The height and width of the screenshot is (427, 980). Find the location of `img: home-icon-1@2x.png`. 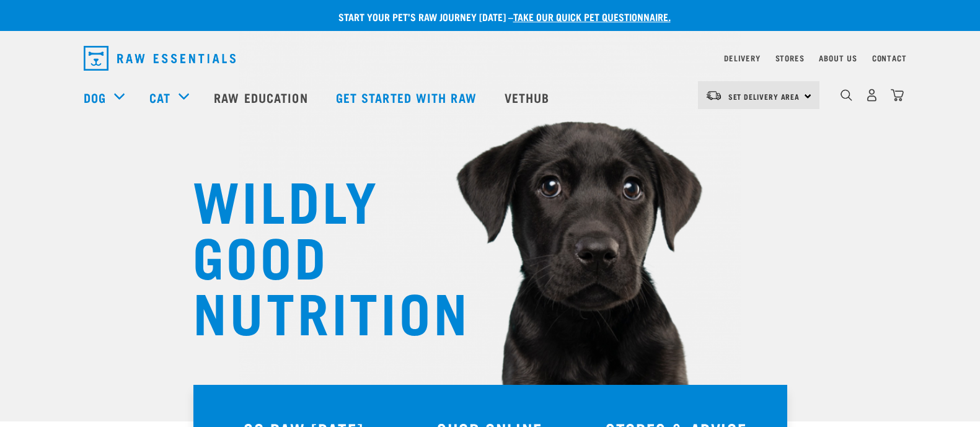

img: home-icon-1@2x.png is located at coordinates (847, 95).